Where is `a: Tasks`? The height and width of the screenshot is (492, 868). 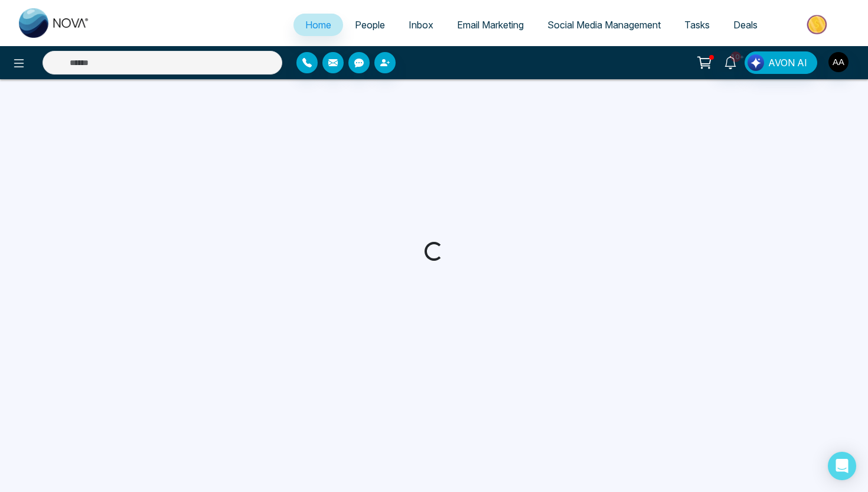
a: Tasks is located at coordinates (697, 25).